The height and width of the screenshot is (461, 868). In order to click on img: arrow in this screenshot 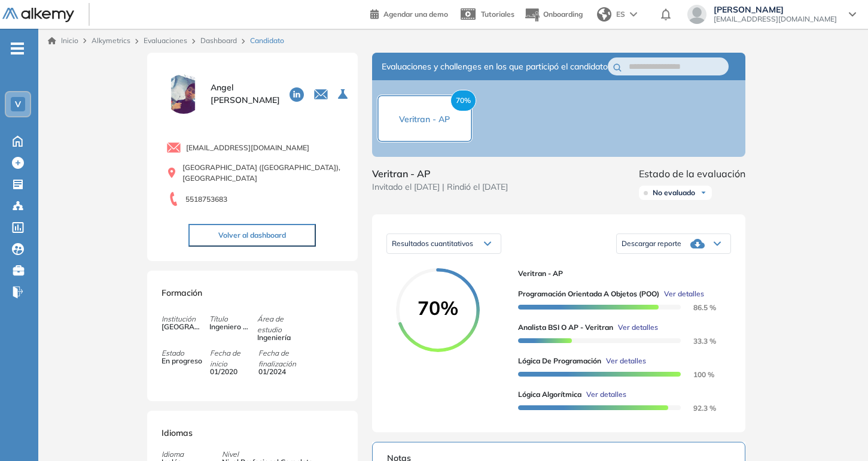, I will do `click(634, 15)`.